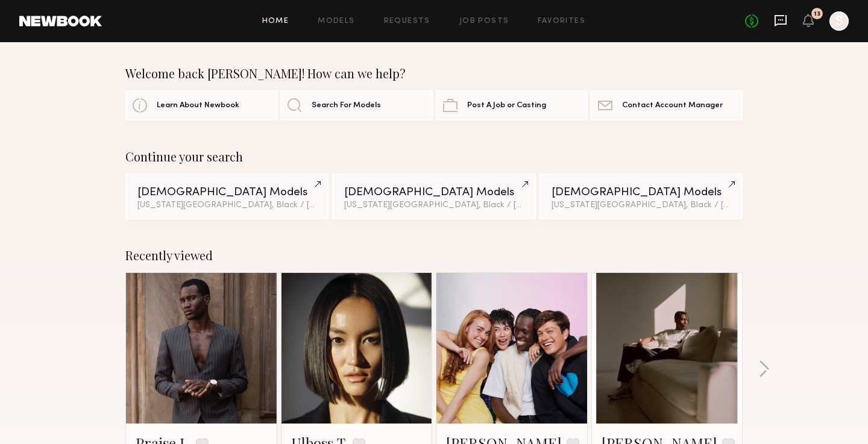  Describe the element at coordinates (346, 105) in the screenshot. I see `span: Search For Models` at that location.